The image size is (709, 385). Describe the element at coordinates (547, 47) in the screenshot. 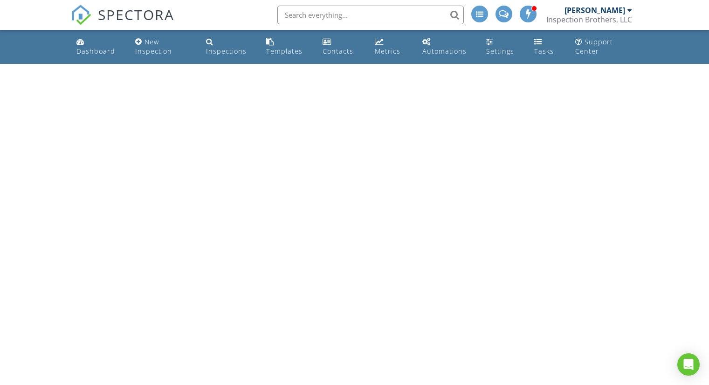

I see `a: Tasks` at that location.